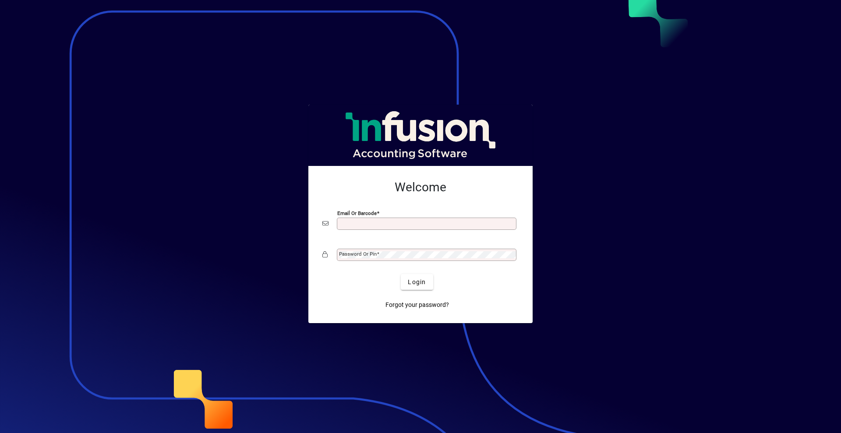 This screenshot has height=433, width=841. Describe the element at coordinates (358, 254) in the screenshot. I see `mat-label: Password or Pin` at that location.